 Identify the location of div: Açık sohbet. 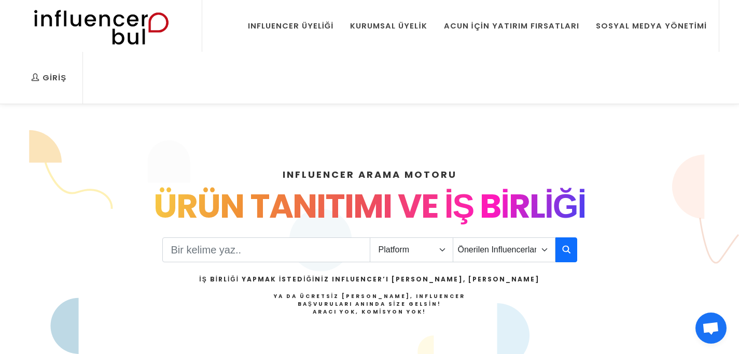
(711, 328).